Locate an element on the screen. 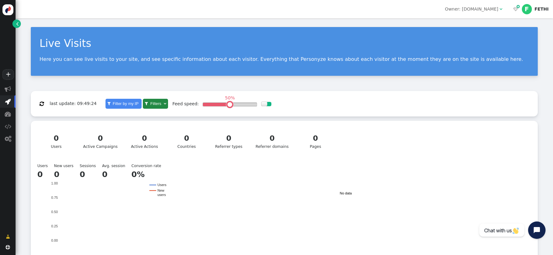 The height and width of the screenshot is (255, 553). div: Active Actions is located at coordinates (144, 142).